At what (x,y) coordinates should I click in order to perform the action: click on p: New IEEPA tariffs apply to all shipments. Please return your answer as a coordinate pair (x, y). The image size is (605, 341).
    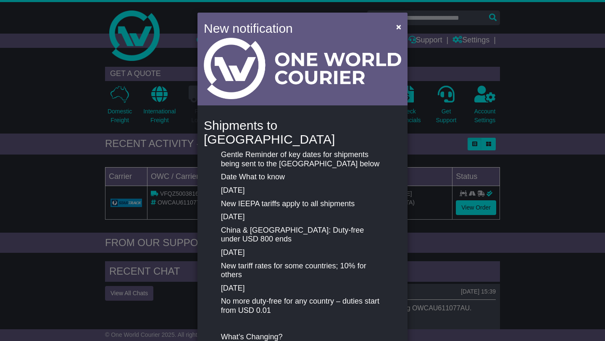
    Looking at the image, I should click on (302, 204).